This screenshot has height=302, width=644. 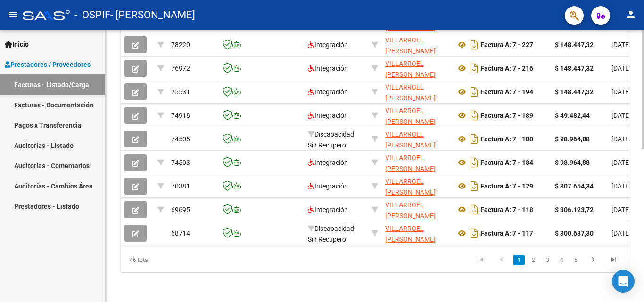 I want to click on strong: $ 307.654,34, so click(x=574, y=186).